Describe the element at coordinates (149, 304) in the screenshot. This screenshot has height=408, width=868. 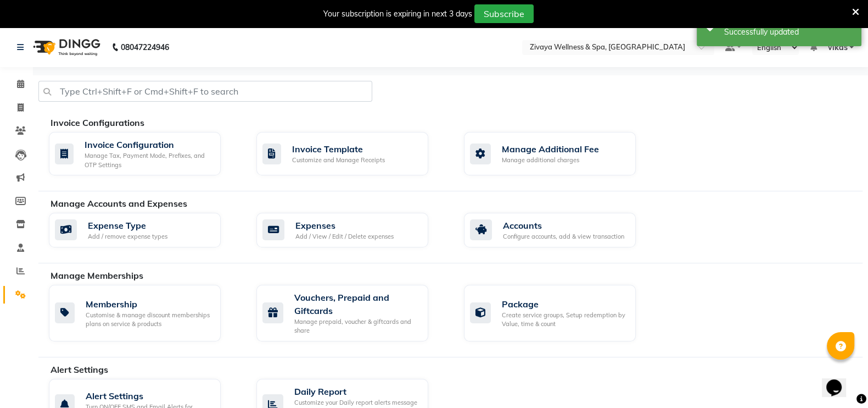
I see `div: Membership` at that location.